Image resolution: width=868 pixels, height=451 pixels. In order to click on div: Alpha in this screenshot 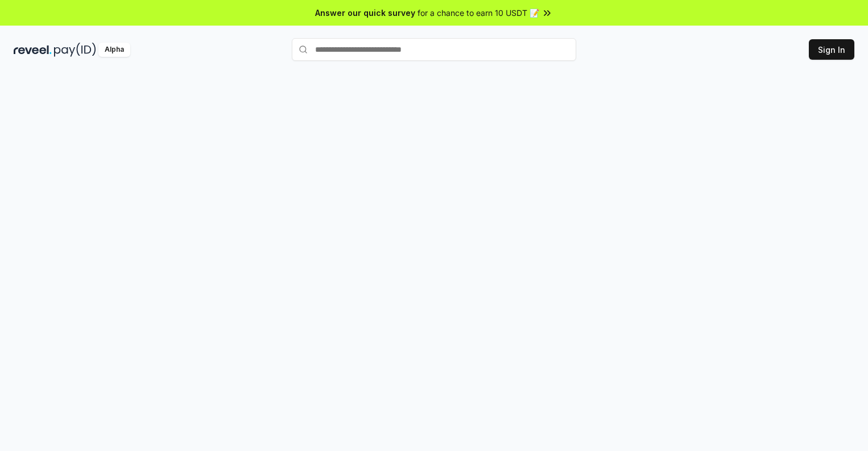, I will do `click(114, 49)`.